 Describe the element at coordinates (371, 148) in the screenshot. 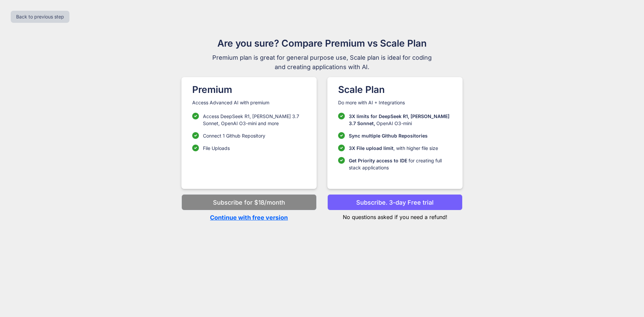

I see `span: 3X File upload limit` at that location.